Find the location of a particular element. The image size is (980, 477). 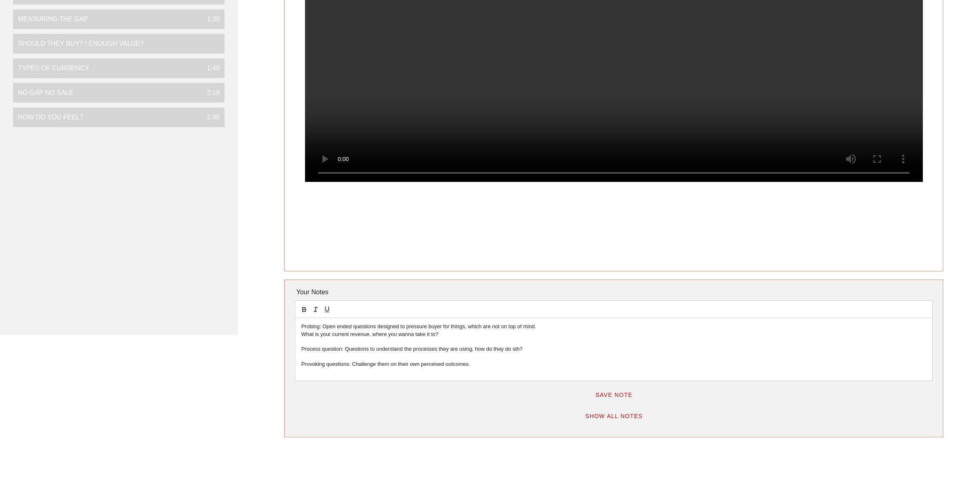

p: Probing: Open ended questions designed to pressure buyer for things, which are not on top of mind. is located at coordinates (614, 326).